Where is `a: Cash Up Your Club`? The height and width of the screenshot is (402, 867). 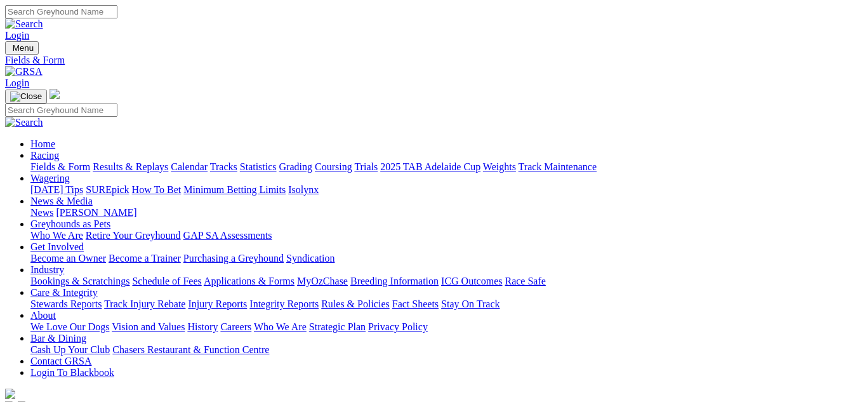
a: Cash Up Your Club is located at coordinates (70, 349).